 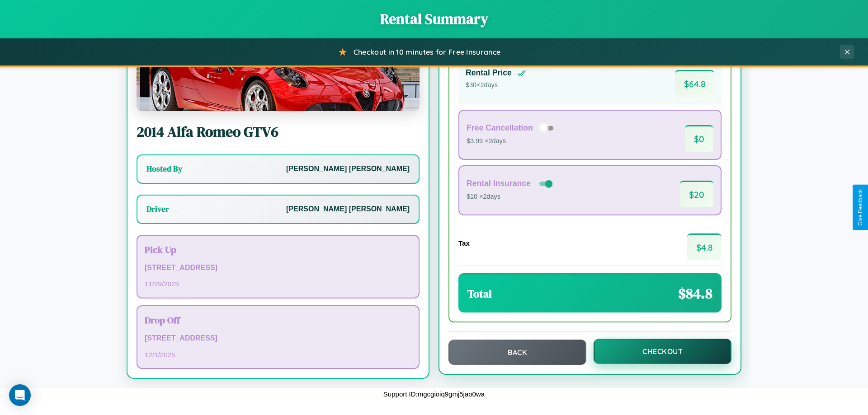 I want to click on span: $ 84.8, so click(x=695, y=294).